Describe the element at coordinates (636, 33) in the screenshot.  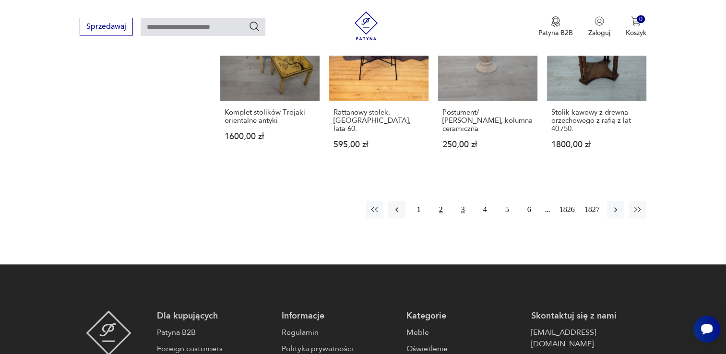
I see `p: Koszyk` at that location.